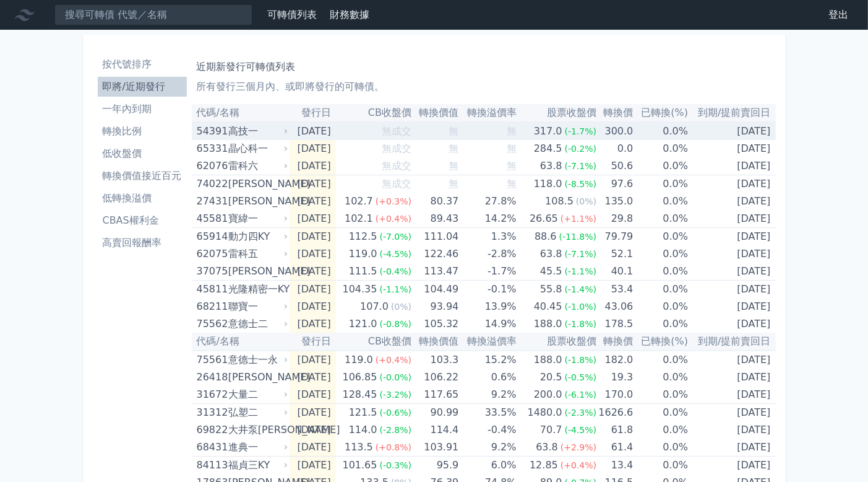 The image size is (868, 482). Describe the element at coordinates (211, 447) in the screenshot. I see `div: 68431` at that location.